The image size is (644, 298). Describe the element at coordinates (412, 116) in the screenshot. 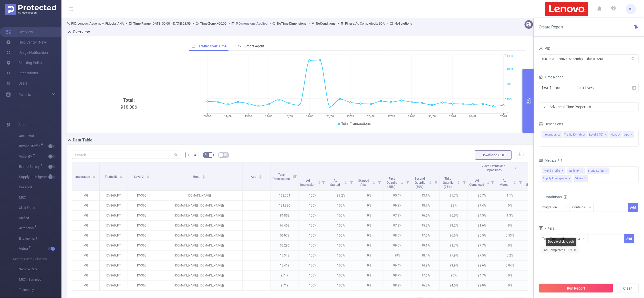

I see `tspan: 29/08` at that location.